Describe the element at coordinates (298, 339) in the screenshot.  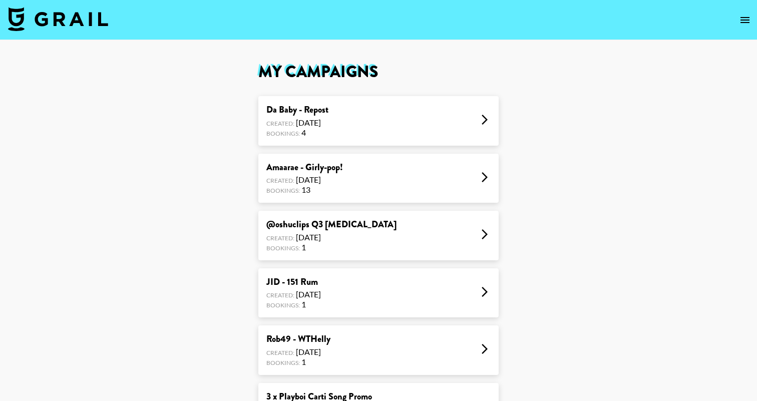
I see `div: Rob49 - WTHelly` at that location.